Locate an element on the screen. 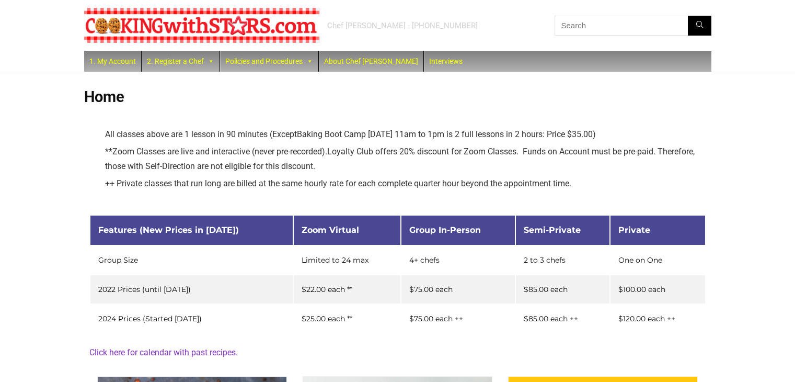 This screenshot has height=382, width=795. div: $85.00 each ++ is located at coordinates (563, 318).